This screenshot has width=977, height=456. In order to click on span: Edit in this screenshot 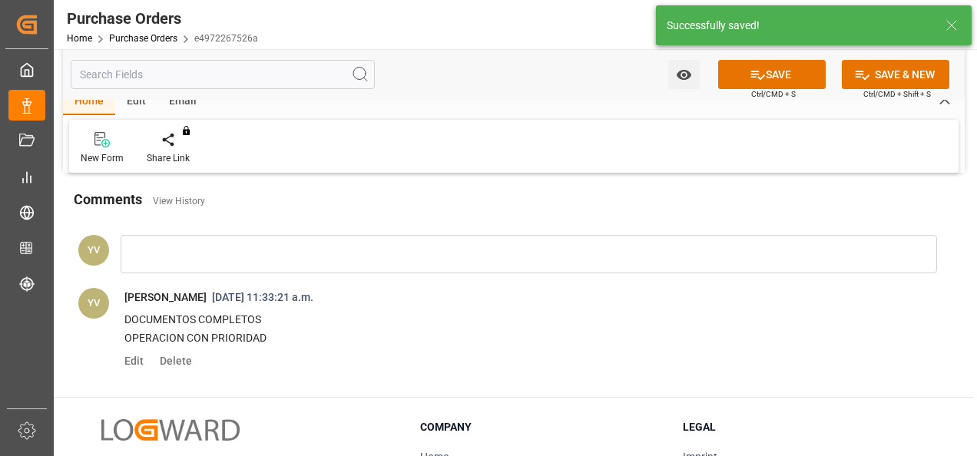, I will do `click(139, 361)`.